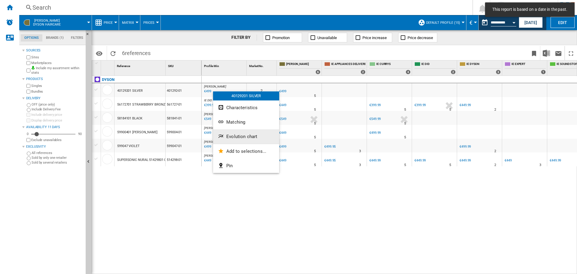  I want to click on span: Characteristics, so click(242, 108).